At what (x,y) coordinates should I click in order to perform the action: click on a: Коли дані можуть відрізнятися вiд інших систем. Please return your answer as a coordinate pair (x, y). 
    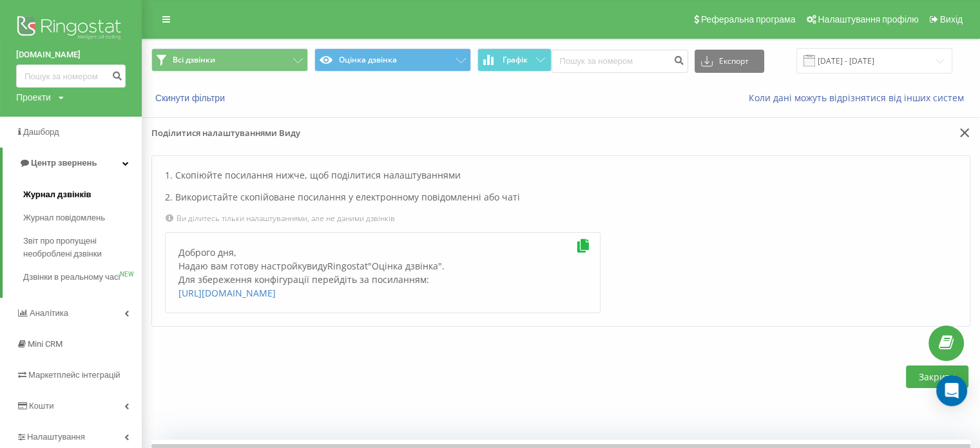
    Looking at the image, I should click on (860, 97).